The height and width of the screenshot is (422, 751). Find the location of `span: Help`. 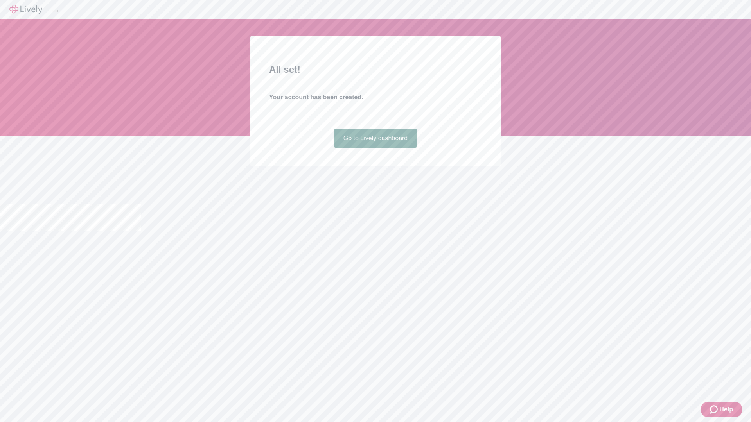

span: Help is located at coordinates (726, 410).